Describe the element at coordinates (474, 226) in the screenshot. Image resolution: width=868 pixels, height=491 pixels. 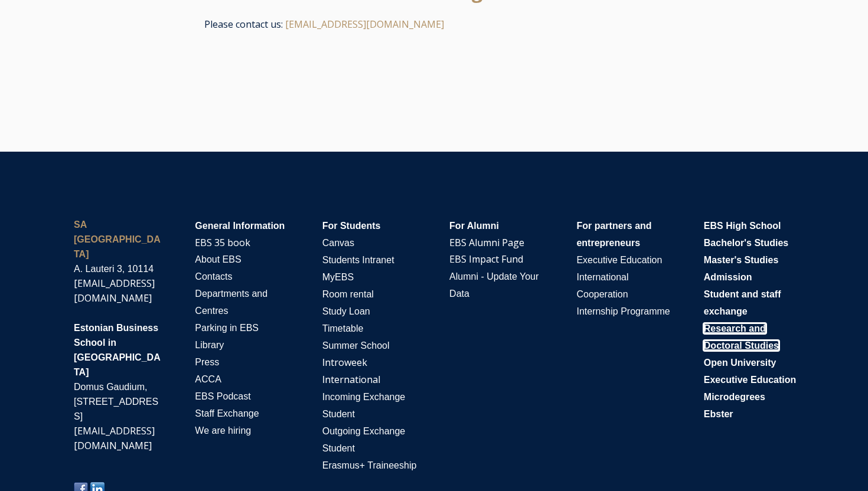
I see `span: For Alumni` at that location.